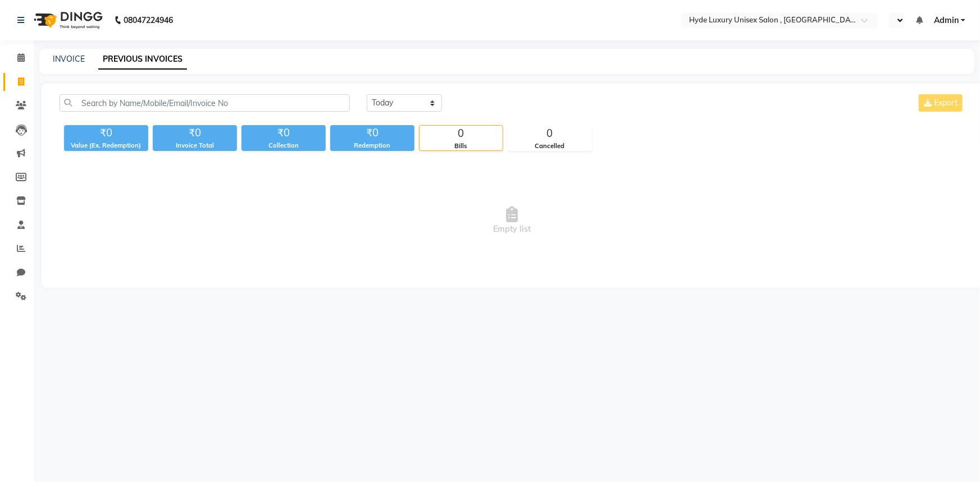 This screenshot has width=980, height=482. What do you see at coordinates (195, 145) in the screenshot?
I see `div: Invoice Total` at bounding box center [195, 145].